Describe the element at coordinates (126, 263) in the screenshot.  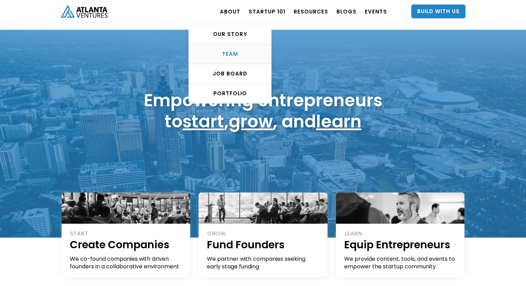
I see `div: We co-found companies with driven founders in a collaborative environment` at that location.